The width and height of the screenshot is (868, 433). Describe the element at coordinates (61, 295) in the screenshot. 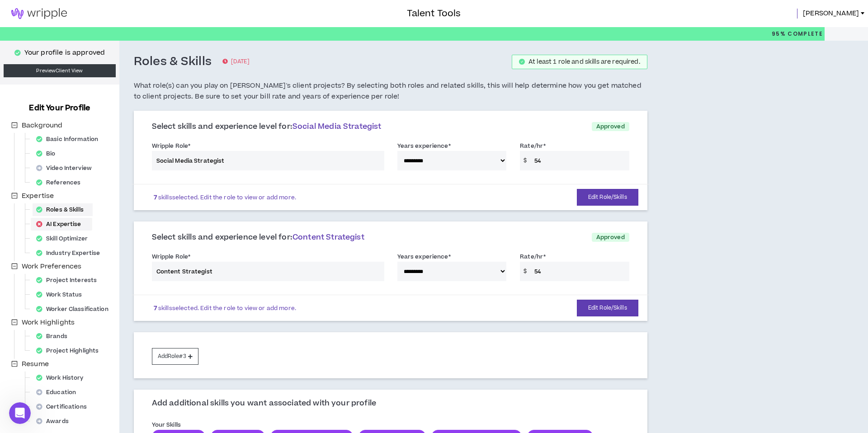

I see `div: Work Status` at that location.